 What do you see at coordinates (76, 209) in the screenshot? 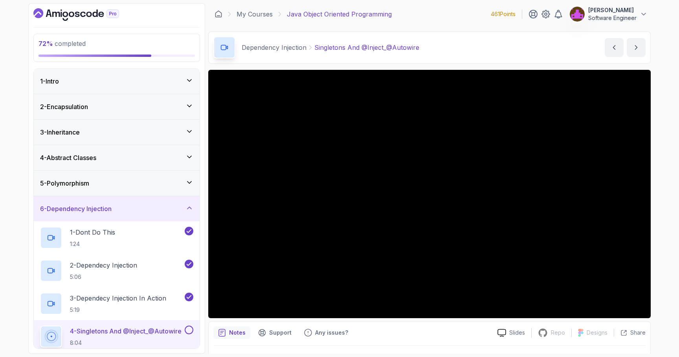
I see `h3: 6 - Dependency Injection` at bounding box center [76, 209].